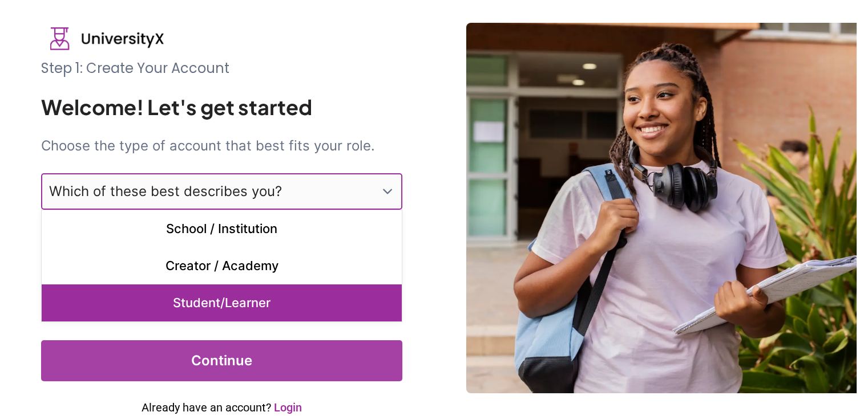 The height and width of the screenshot is (416, 868). Describe the element at coordinates (165, 192) in the screenshot. I see `p: Which of these best describes you?` at that location.